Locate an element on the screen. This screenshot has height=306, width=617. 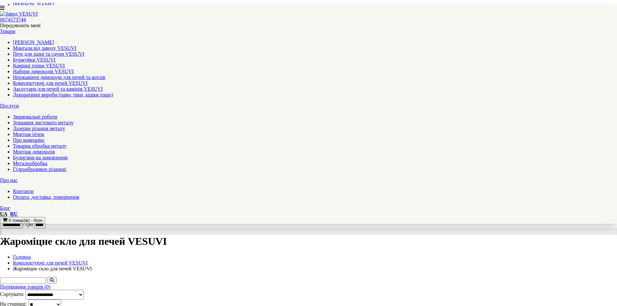
a: Оплата, доставка, повернення is located at coordinates (46, 197).